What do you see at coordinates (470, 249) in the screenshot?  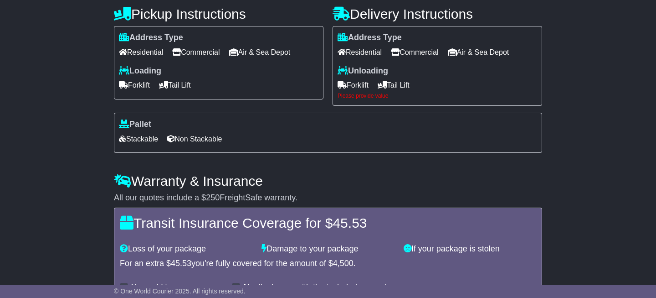 I see `div: If your package is stolen` at bounding box center [470, 249].